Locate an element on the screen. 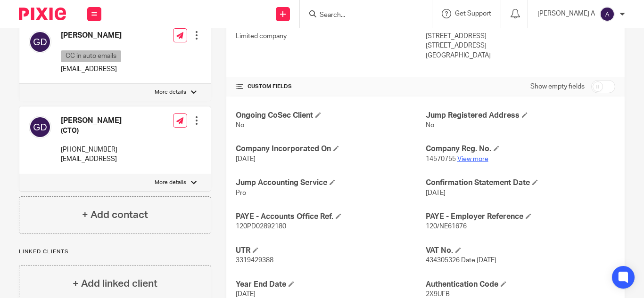  h4: PAYE - Employer Reference is located at coordinates (520, 217).